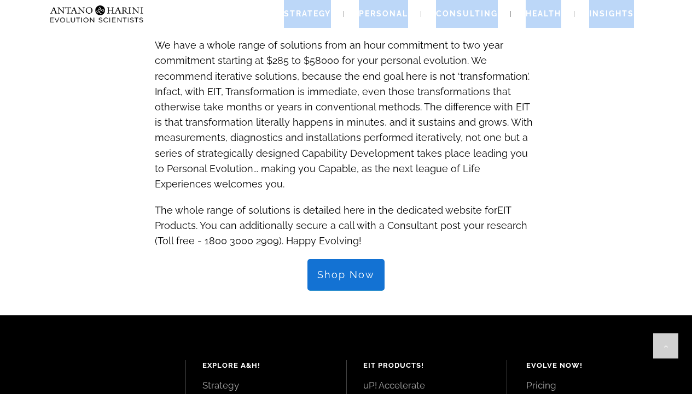 The width and height of the screenshot is (692, 394). Describe the element at coordinates (427, 366) in the screenshot. I see `h4: EIT Products!` at that location.